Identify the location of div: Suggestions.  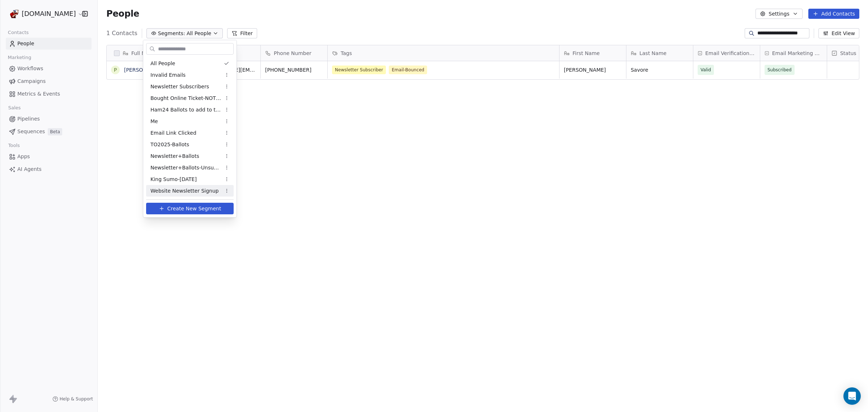
(190, 128).